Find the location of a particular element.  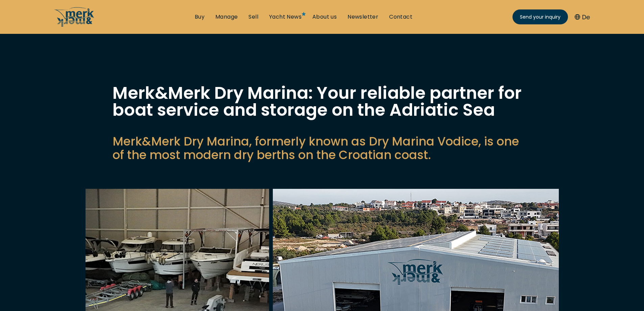

a: Newsletter is located at coordinates (363, 17).